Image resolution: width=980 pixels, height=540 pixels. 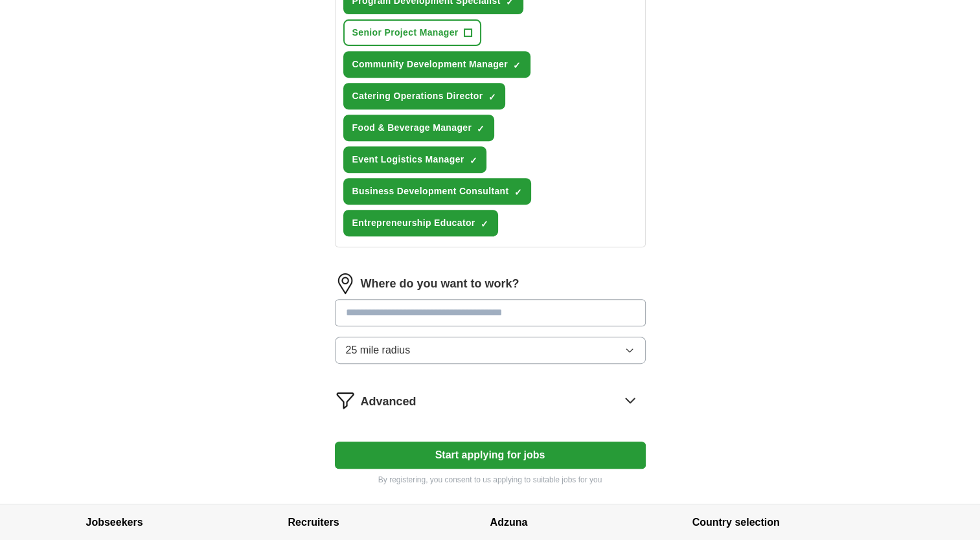 What do you see at coordinates (412, 128) in the screenshot?
I see `span: Food & Beverage Manager` at bounding box center [412, 128].